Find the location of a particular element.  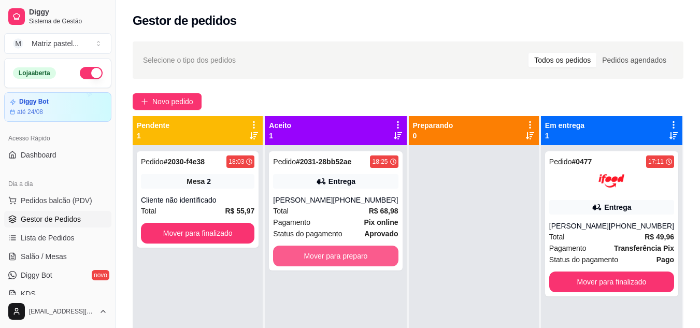

span: KDS is located at coordinates (28, 294).